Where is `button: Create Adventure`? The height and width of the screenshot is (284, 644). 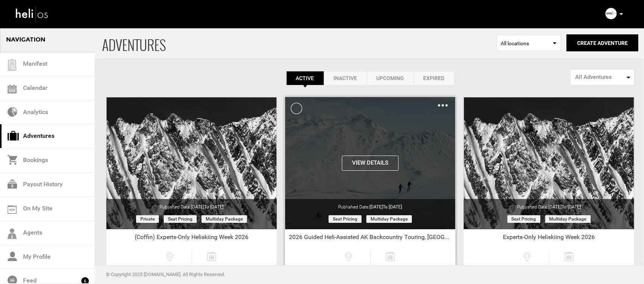
button: Create Adventure is located at coordinates (602, 43).